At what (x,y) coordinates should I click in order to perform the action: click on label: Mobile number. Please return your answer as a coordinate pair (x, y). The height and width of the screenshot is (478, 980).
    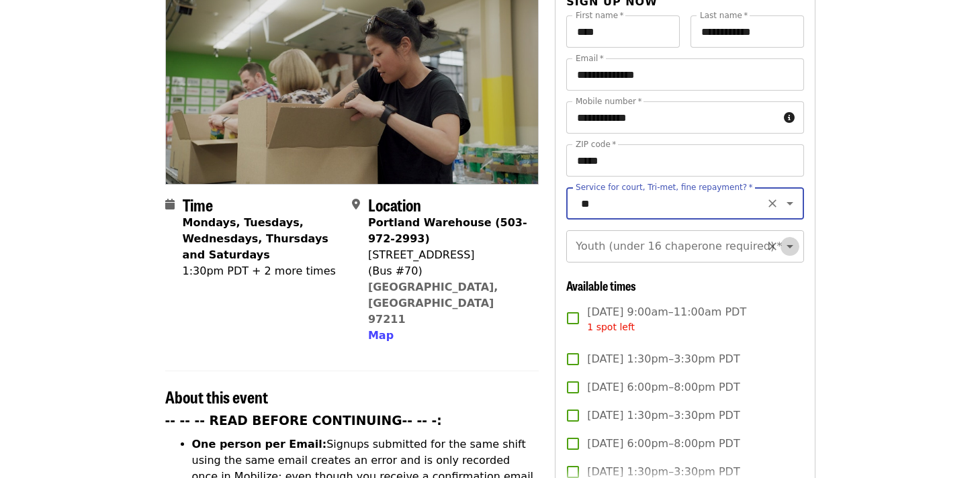
    Looking at the image, I should click on (608, 101).